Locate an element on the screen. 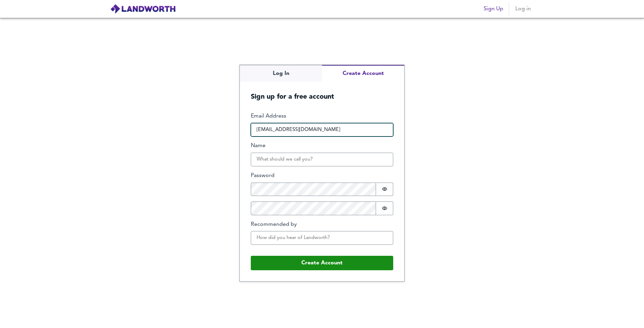  input: How did you hear of Landworth? is located at coordinates (322, 238).